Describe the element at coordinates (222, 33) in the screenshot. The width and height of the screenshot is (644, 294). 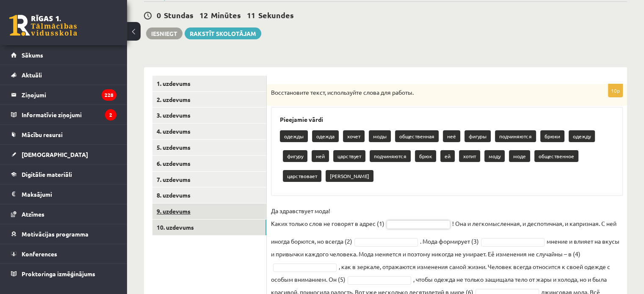
I see `a: Rakstīt skolotājam` at that location.